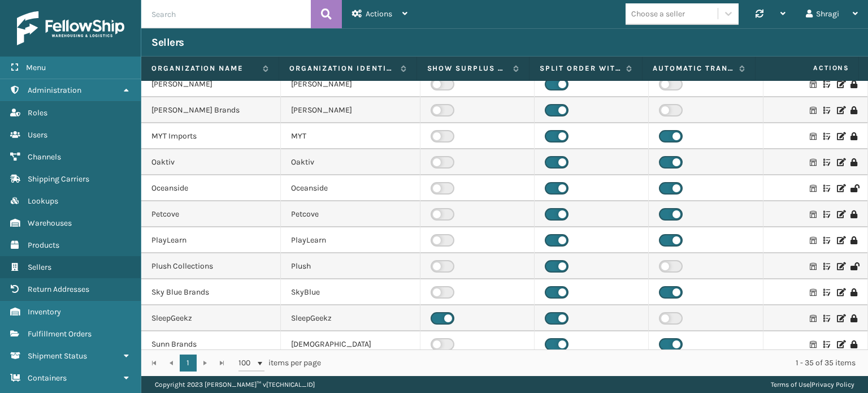  I want to click on h3: Sellers, so click(167, 43).